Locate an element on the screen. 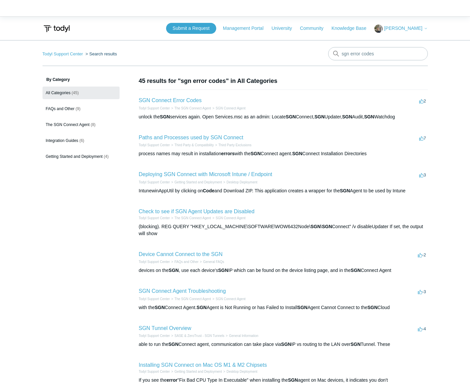  a: SGN Connect Error Codes is located at coordinates (170, 100).